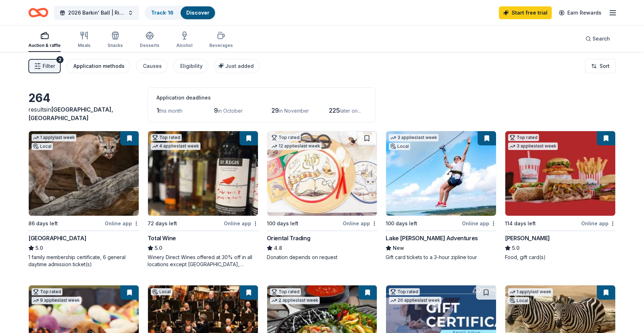 This screenshot has width=644, height=333. What do you see at coordinates (221, 40) in the screenshot?
I see `button: Beverages` at bounding box center [221, 40].